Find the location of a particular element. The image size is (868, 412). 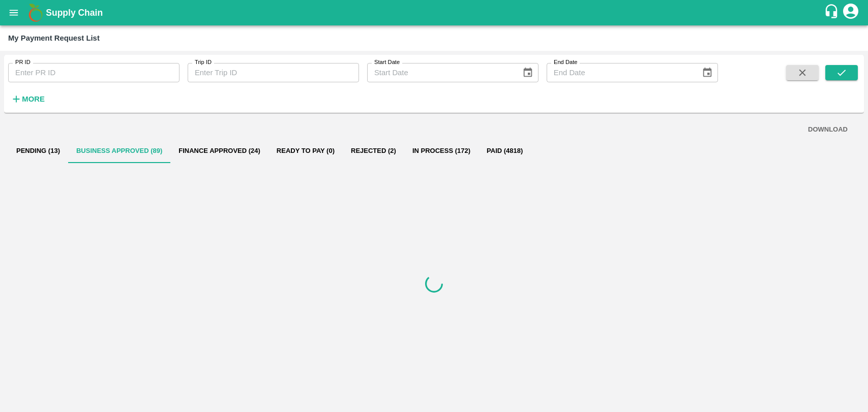

label: PR ID is located at coordinates (23, 62).